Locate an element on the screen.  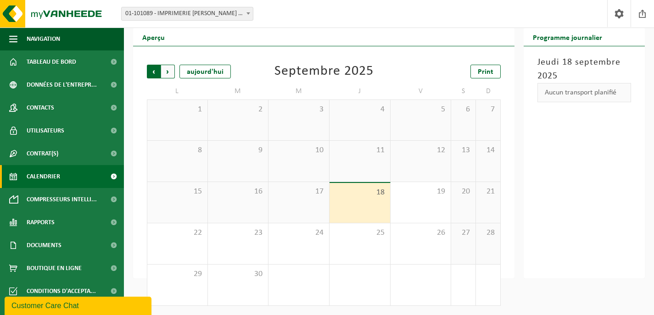
span: Données de l'entrepr... is located at coordinates (61, 85).